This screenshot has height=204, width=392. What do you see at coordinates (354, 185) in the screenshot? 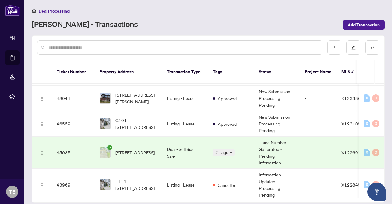
I see `span: X12284510` at bounding box center [354, 185].